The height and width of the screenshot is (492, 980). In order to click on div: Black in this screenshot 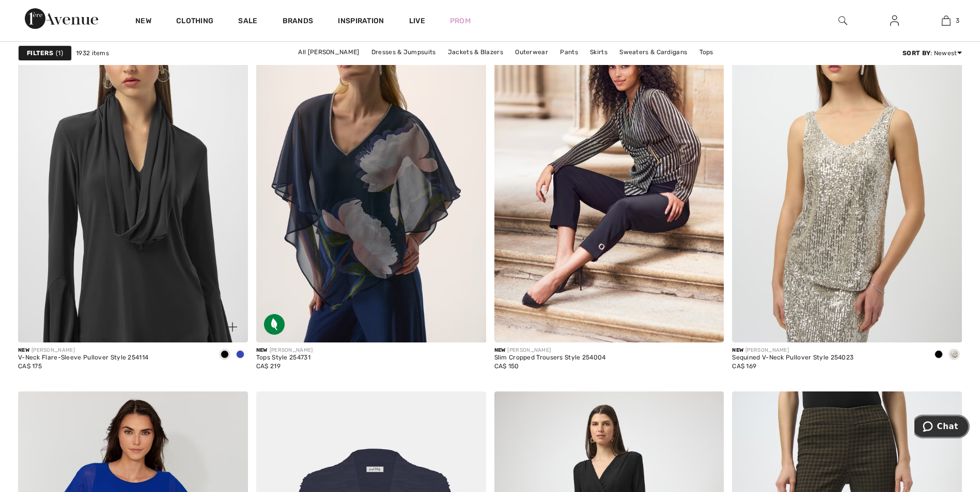, I will do `click(225, 356)`.